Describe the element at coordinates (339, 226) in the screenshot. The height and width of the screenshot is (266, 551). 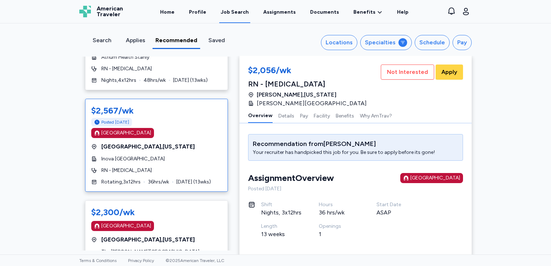
I see `div: Openings` at that location.